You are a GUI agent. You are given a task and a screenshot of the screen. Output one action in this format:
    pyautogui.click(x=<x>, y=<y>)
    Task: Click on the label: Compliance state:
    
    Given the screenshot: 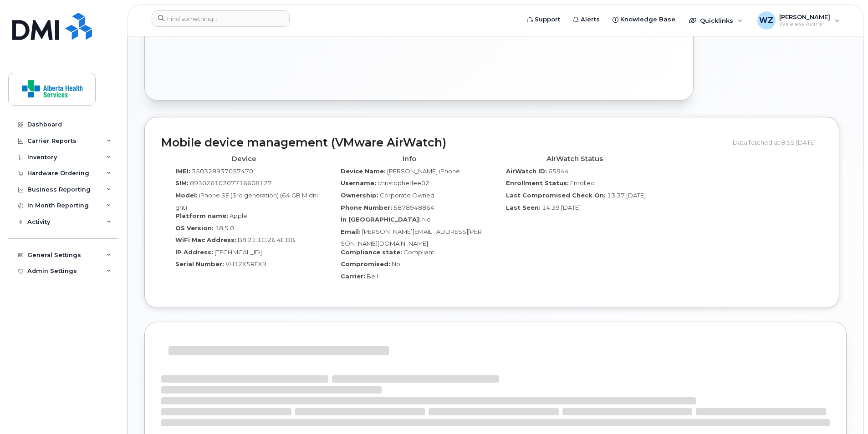 What is the action you would take?
    pyautogui.click(x=371, y=252)
    